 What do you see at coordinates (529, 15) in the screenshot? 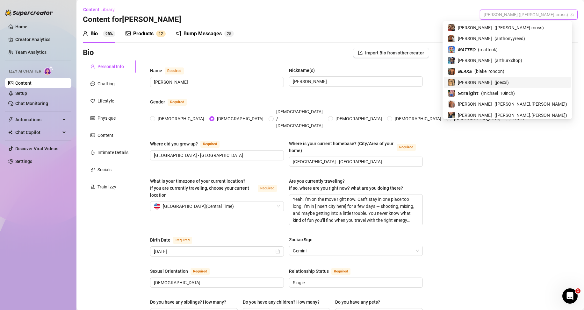
I see `span: Dylan (dylan.cross)` at bounding box center [529, 15].